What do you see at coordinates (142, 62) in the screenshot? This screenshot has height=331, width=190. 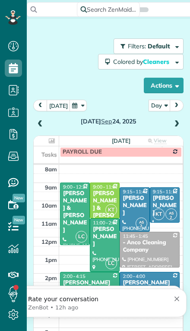 I see `span: Colored by` at bounding box center [142, 62].